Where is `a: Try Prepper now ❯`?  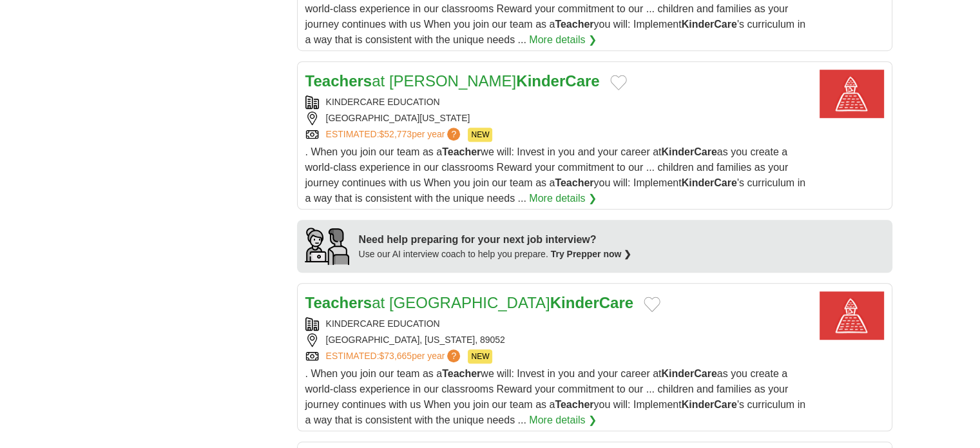
a: Try Prepper now ❯ is located at coordinates (592, 254).